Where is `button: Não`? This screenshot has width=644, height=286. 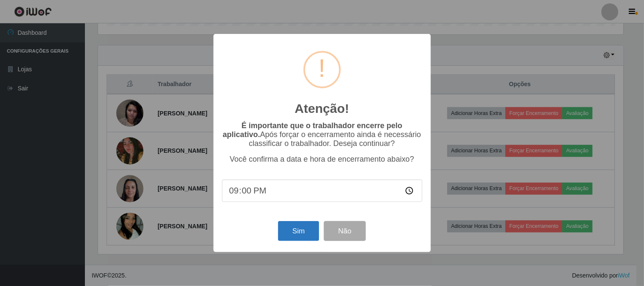 button: Não is located at coordinates (345, 230).